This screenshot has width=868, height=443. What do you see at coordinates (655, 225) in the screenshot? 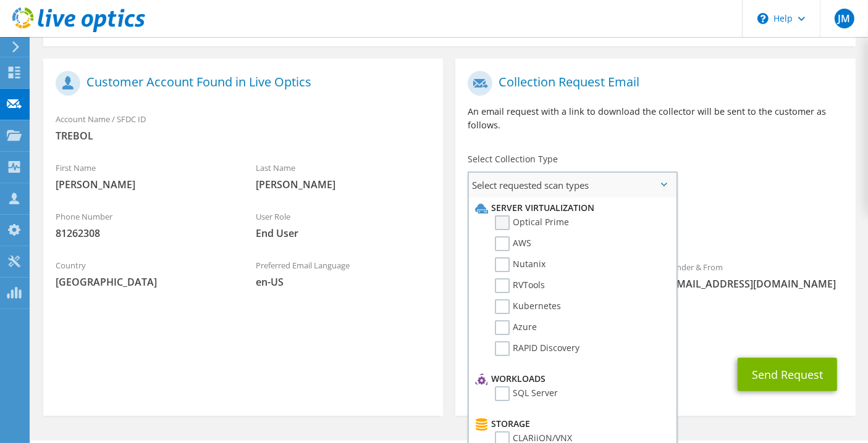
I see `div: Requested Collections` at bounding box center [655, 225].